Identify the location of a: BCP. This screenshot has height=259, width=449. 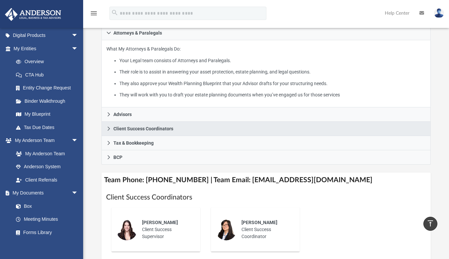
(266, 157).